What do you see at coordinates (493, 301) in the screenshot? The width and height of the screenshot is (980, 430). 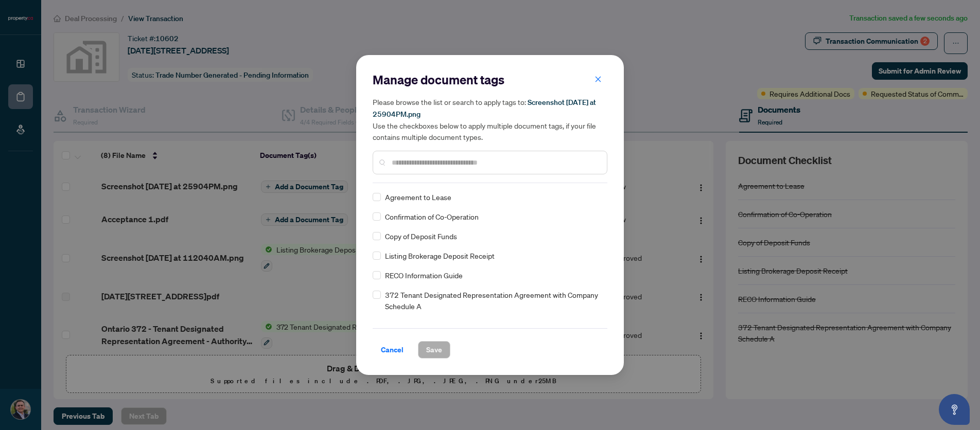 I see `span: 372 Tenant Designated Representation Agreement with Company Schedule A` at bounding box center [493, 301].